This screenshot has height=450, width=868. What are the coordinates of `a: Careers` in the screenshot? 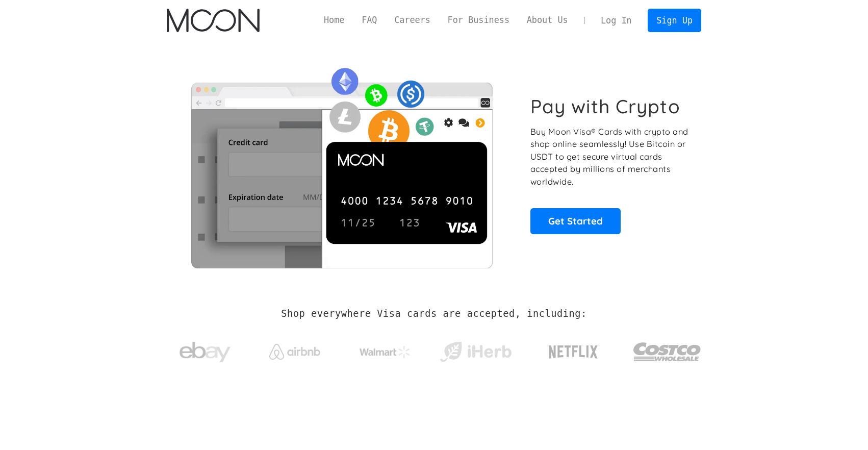 It's located at (412, 20).